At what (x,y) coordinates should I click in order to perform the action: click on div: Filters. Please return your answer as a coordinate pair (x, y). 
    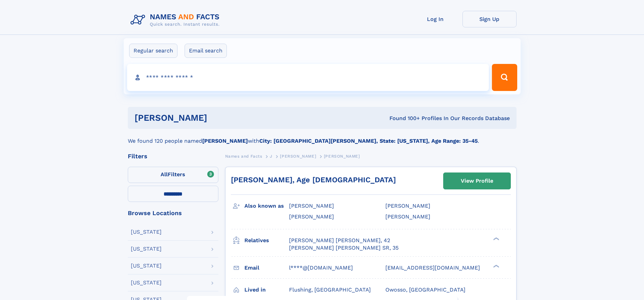
    Looking at the image, I should click on (173, 156).